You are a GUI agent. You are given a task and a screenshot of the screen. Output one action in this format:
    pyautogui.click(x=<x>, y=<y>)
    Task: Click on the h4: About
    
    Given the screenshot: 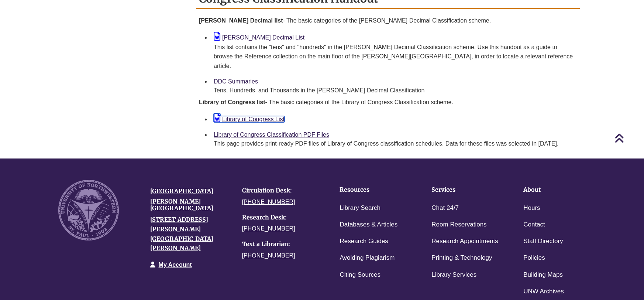 What is the action you would take?
    pyautogui.click(x=557, y=189)
    